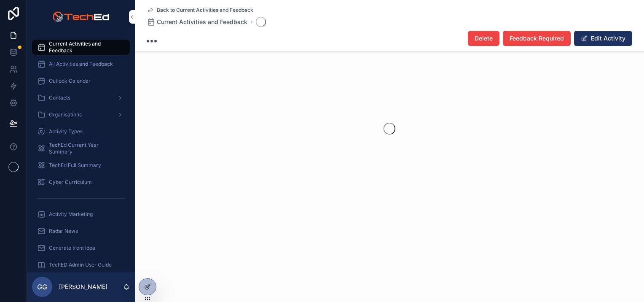 The height and width of the screenshot is (302, 644). What do you see at coordinates (537, 38) in the screenshot?
I see `span: Feedback Required` at bounding box center [537, 38].